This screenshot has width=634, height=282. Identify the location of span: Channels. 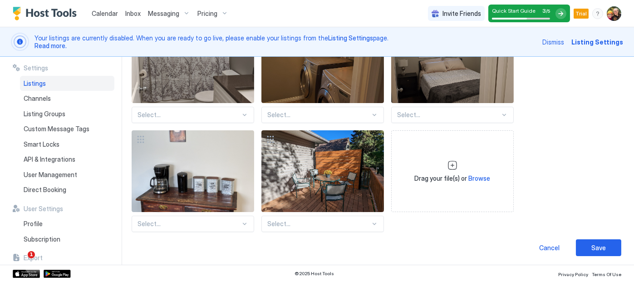
(37, 98).